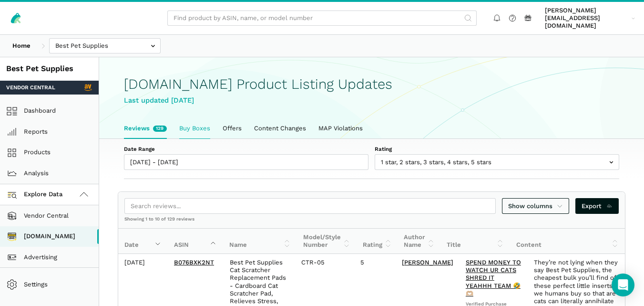 This screenshot has width=644, height=306. What do you see at coordinates (327, 241) in the screenshot?
I see `th: Model/Style Number: activate to sort column ascending` at bounding box center [327, 241].